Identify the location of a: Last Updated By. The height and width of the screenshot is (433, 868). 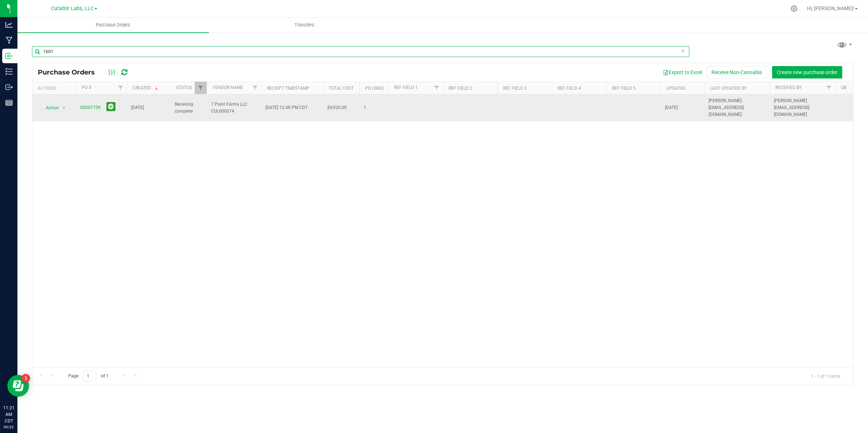
(729, 88).